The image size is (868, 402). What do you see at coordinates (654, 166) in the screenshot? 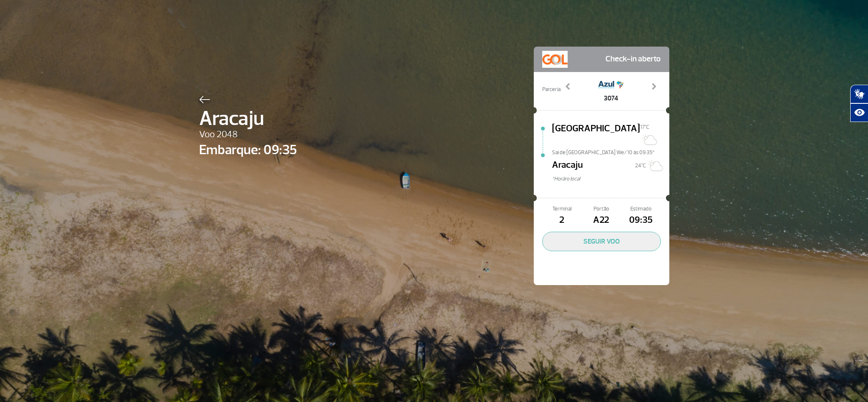
I see `img: Sol com algumas nuvens` at bounding box center [654, 166].